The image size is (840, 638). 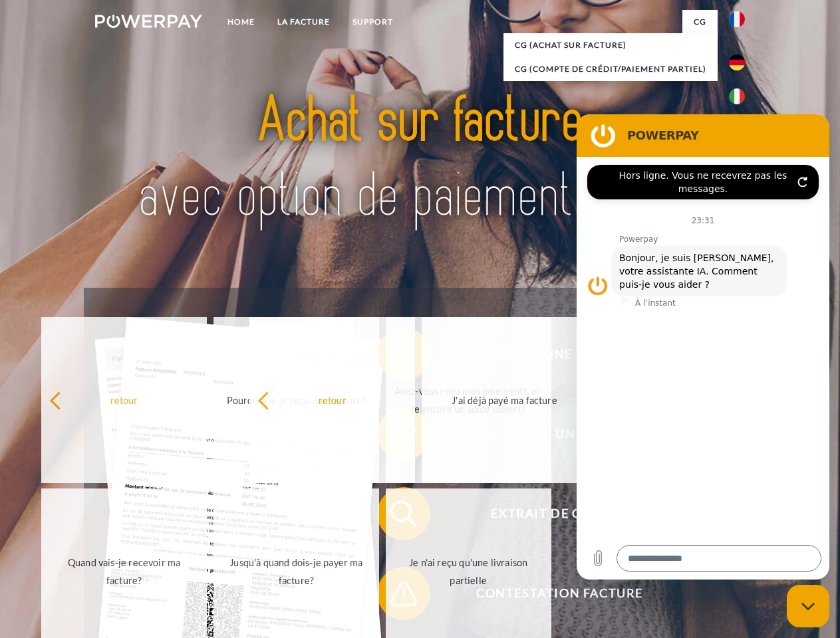 I want to click on a: Home, so click(x=241, y=22).